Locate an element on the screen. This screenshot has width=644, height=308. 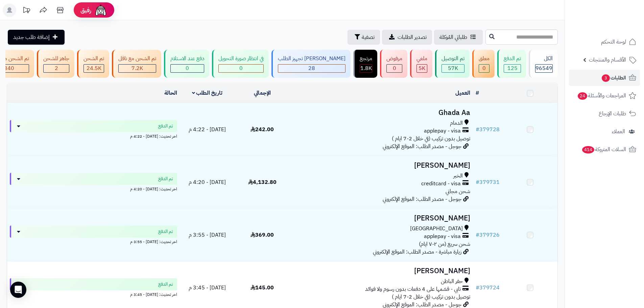
a: دفع عند الاستلام 0 is located at coordinates (187, 63).